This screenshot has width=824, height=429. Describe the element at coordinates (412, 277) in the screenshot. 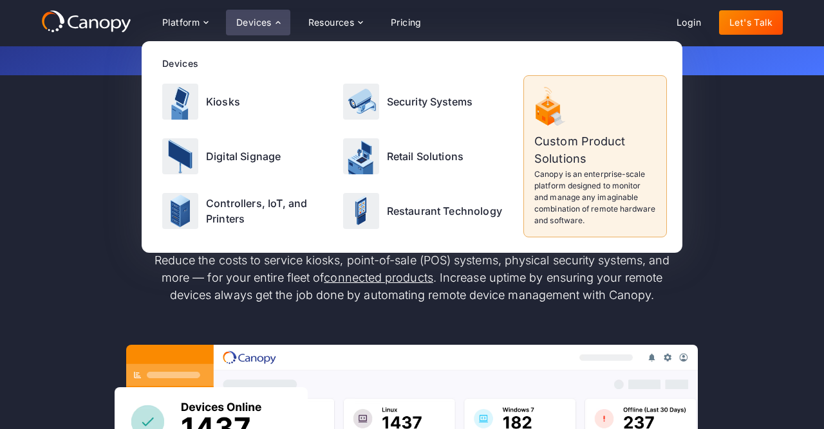

I see `p: Reduce the costs to service kiosks, point-of-sale (POS) systems, physical security systems, and m...` at that location.